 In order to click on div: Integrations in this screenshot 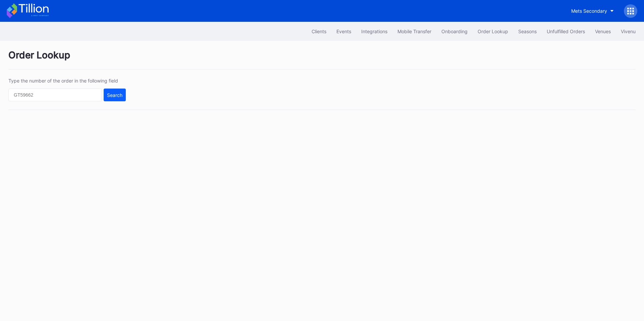, I will do `click(374, 31)`.